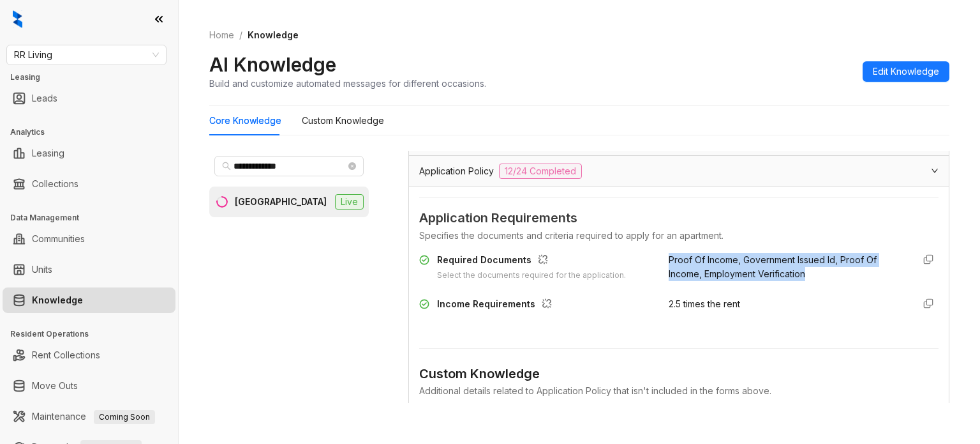  What do you see at coordinates (42, 269) in the screenshot?
I see `a: Units` at bounding box center [42, 269].